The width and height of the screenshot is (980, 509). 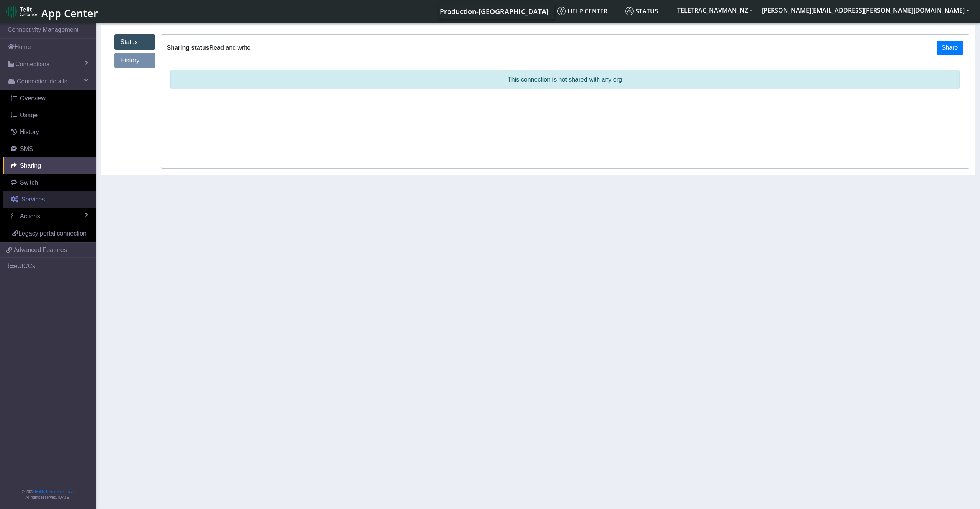 I want to click on span: Status, so click(x=641, y=11).